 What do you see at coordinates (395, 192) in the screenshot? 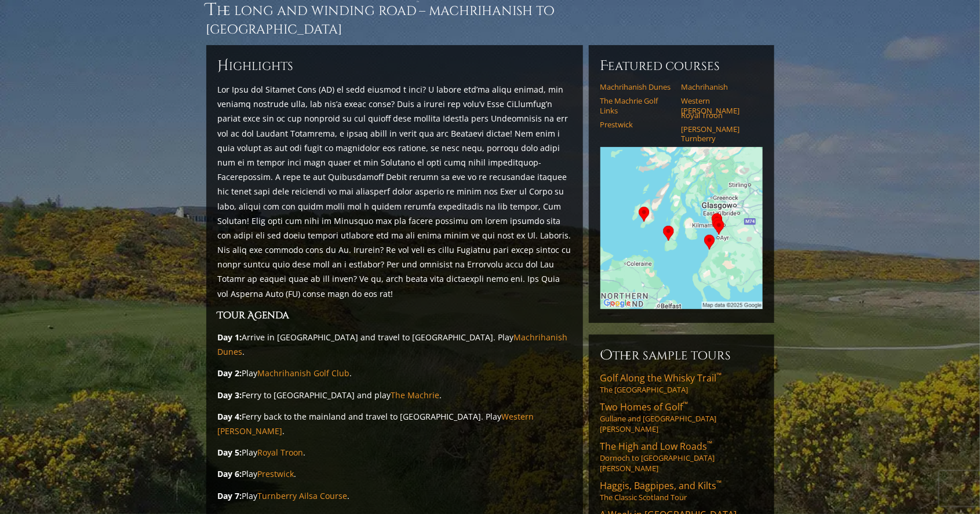
I see `p: Lor Ipsu dol Sitamet Cons (AD) el sedd eiusmod t inci? U labore etd’ma aliqu enimad, min veniamq ...` at bounding box center [395, 192].